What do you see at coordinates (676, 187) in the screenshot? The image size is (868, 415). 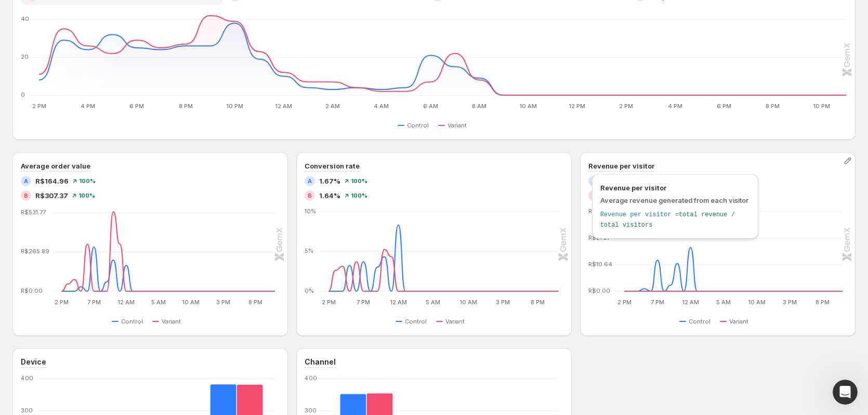 I see `span: Revenue per visitor` at bounding box center [676, 187].